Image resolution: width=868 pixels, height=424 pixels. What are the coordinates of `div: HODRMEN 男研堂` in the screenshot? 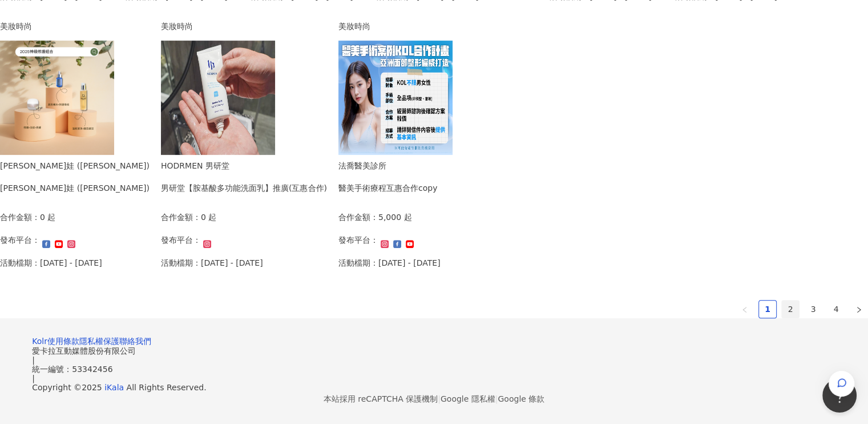 It's located at (244, 166).